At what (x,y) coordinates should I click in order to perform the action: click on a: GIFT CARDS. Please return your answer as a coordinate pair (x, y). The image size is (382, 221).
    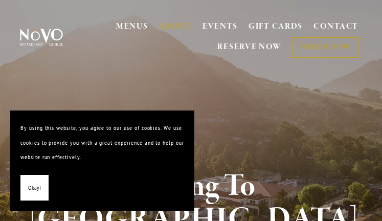
    Looking at the image, I should click on (276, 27).